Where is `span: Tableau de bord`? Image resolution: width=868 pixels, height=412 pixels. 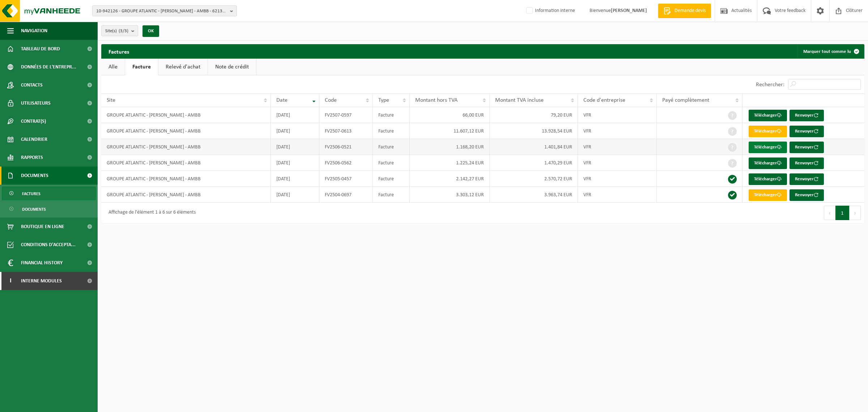
span: Tableau de bord is located at coordinates (40, 49).